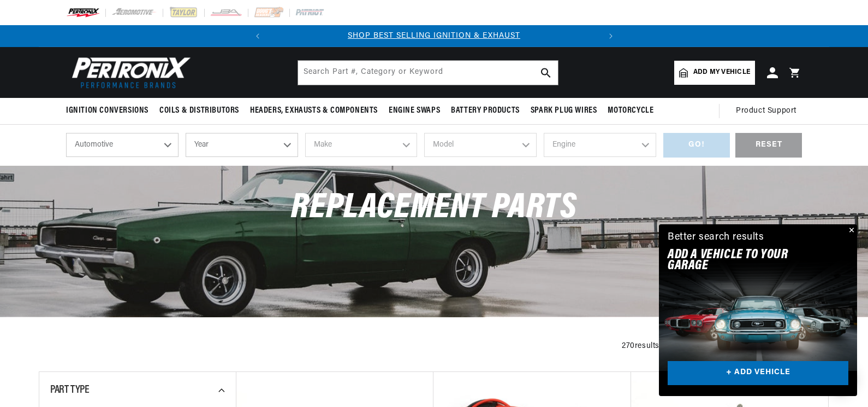 The image size is (868, 407). What do you see at coordinates (110, 110) in the screenshot?
I see `summary: Ignition Conversions` at bounding box center [110, 110].